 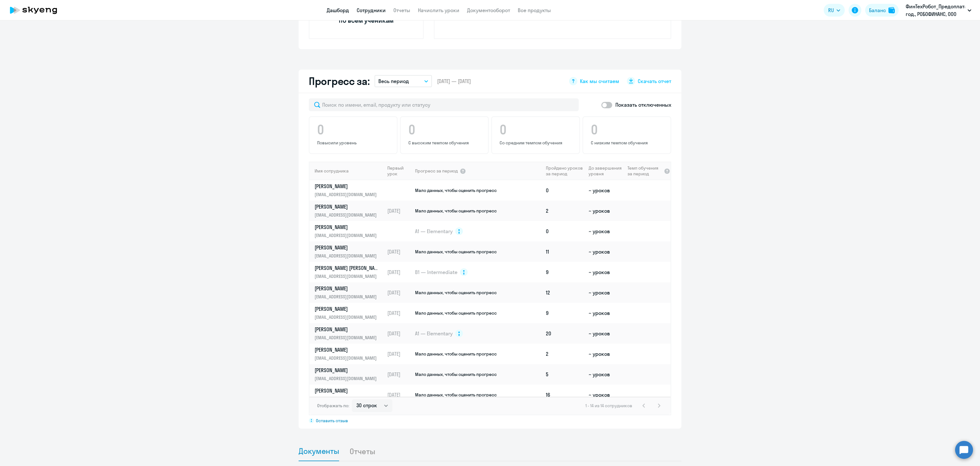 What do you see at coordinates (436, 272) in the screenshot?
I see `span: B1 — Intermediate` at bounding box center [436, 272].